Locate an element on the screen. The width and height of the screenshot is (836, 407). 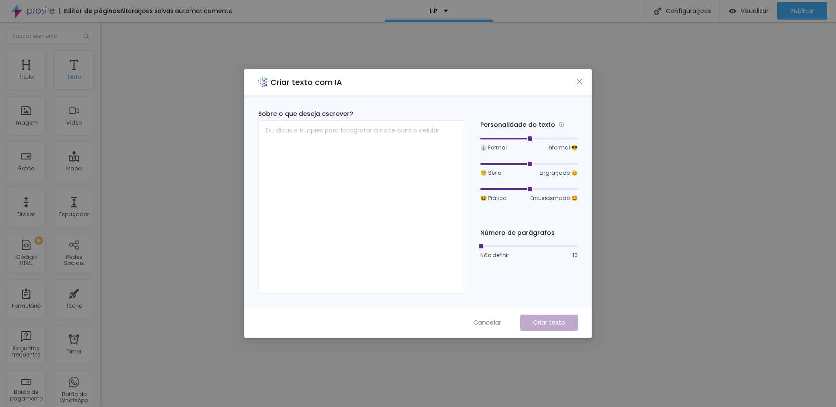
div: Sobre o que deseja escrever? is located at coordinates (362, 114).